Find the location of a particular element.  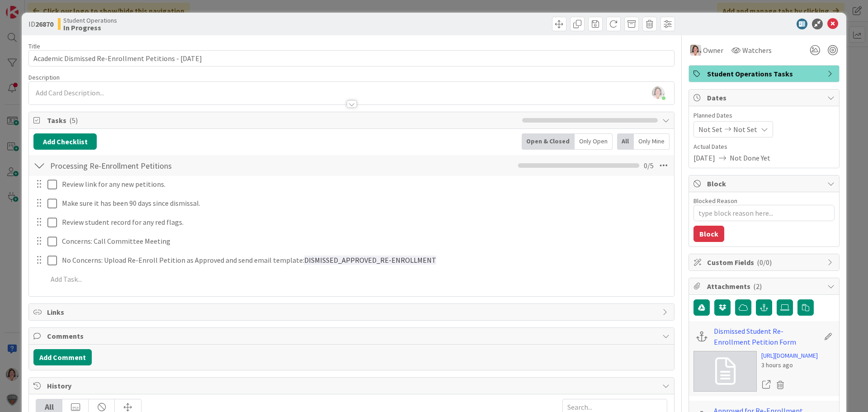

div: All is located at coordinates (625, 142).